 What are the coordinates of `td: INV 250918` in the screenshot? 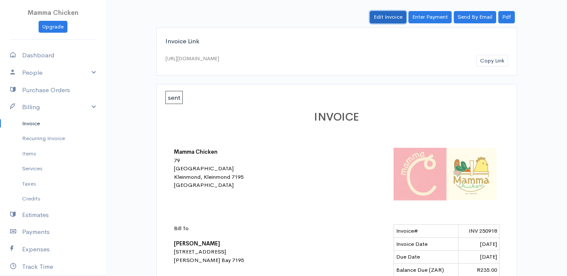 It's located at (479, 231).